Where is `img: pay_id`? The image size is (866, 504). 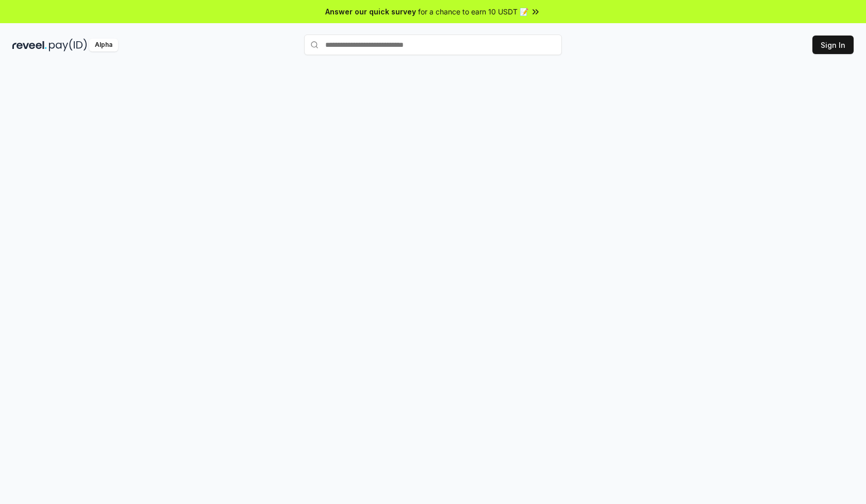 img: pay_id is located at coordinates (68, 45).